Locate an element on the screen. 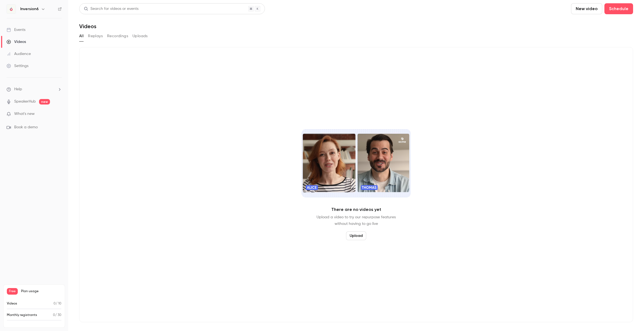  span: Free is located at coordinates (12, 292).